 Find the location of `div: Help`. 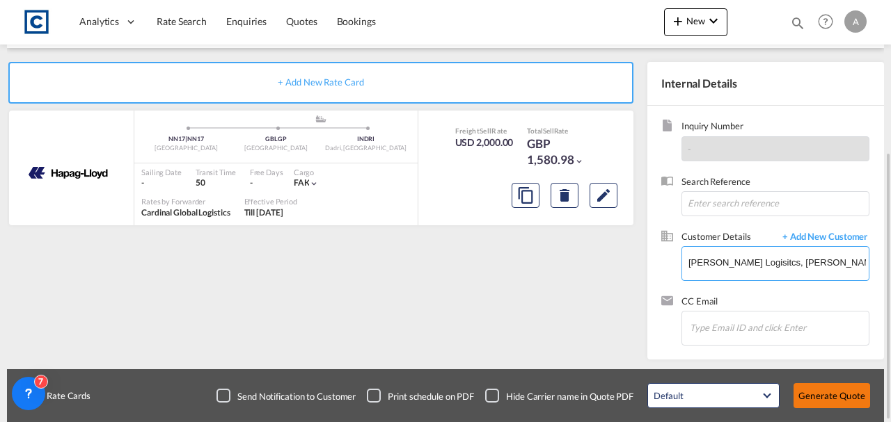

div: Help is located at coordinates (829, 22).